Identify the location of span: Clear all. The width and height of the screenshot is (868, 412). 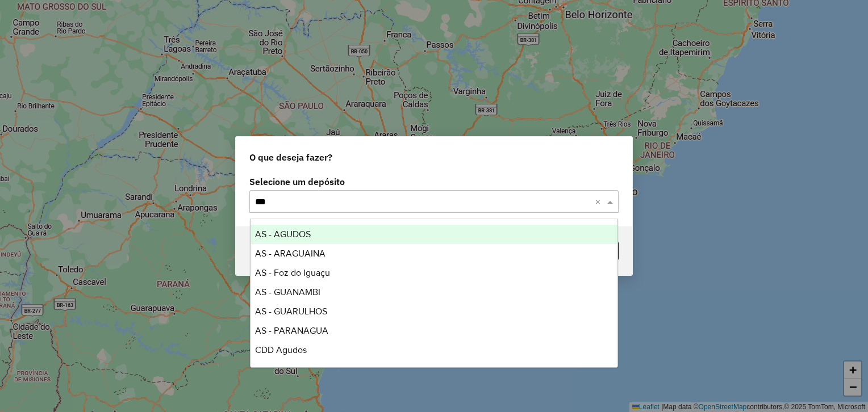
(599, 202).